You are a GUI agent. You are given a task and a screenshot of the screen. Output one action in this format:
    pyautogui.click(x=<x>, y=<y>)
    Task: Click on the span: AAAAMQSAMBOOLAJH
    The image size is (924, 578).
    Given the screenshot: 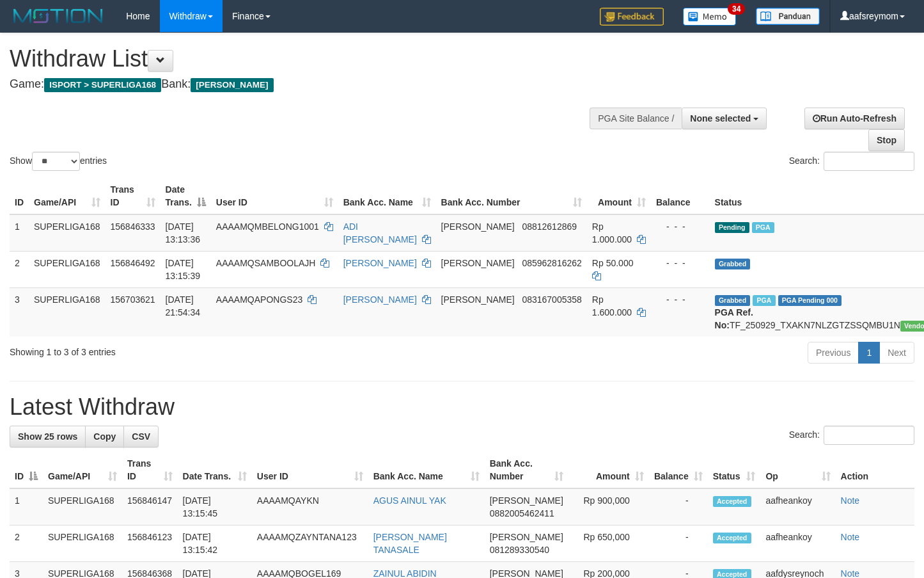 What is the action you would take?
    pyautogui.click(x=266, y=263)
    